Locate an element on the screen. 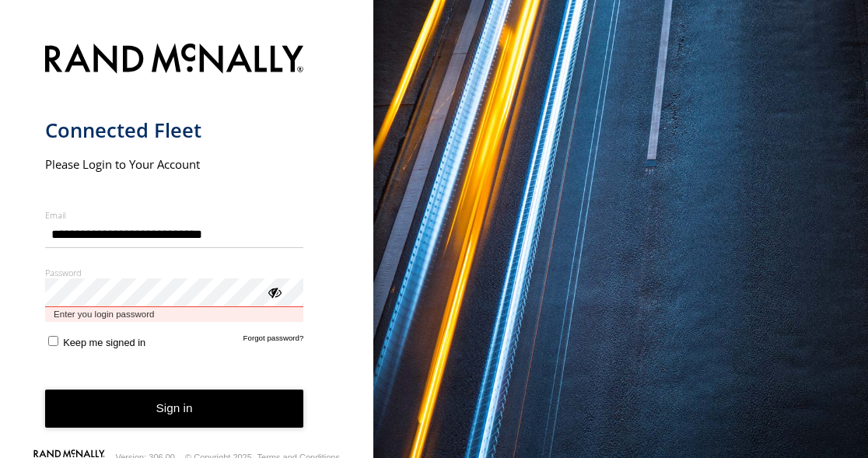 This screenshot has height=458, width=868. input: Keep me signed in is located at coordinates (53, 340).